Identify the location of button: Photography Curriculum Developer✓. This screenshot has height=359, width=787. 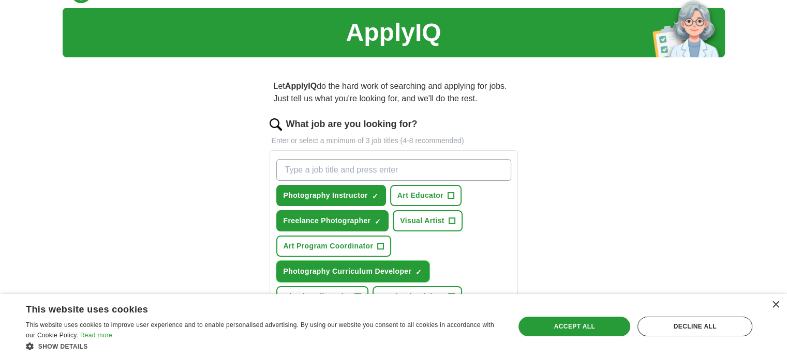
(353, 271).